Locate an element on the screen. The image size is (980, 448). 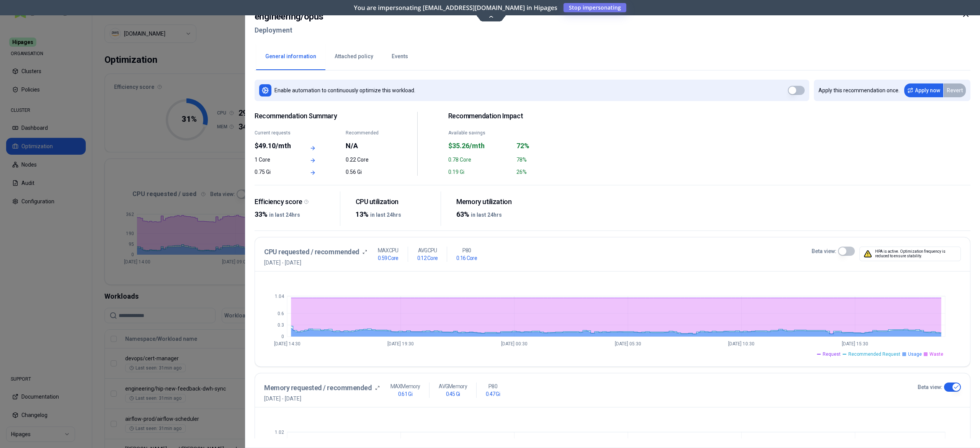
span: Request is located at coordinates (832, 354).